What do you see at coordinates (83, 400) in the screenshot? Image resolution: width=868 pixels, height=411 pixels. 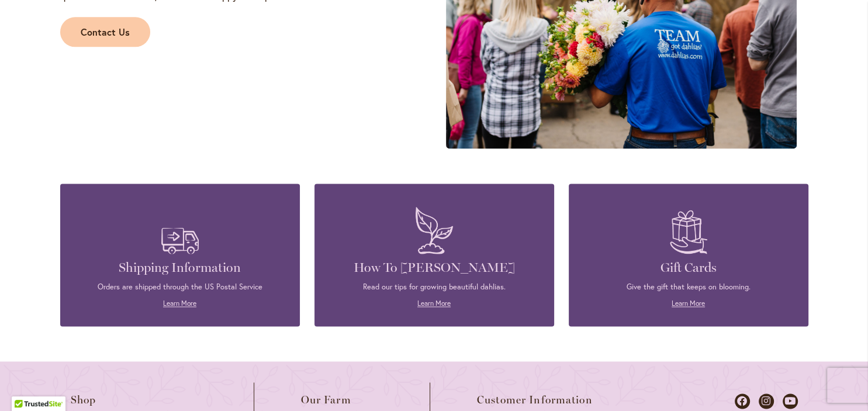 I see `span: Shop` at bounding box center [83, 400].